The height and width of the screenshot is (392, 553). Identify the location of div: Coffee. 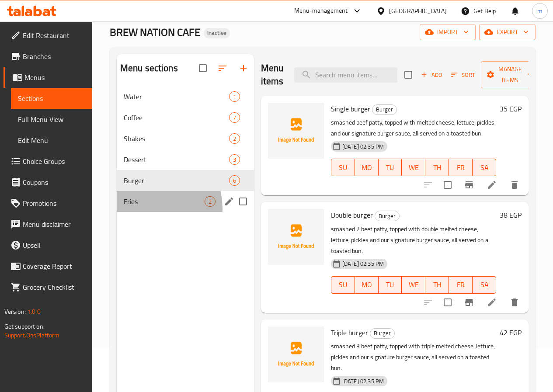
(176, 117).